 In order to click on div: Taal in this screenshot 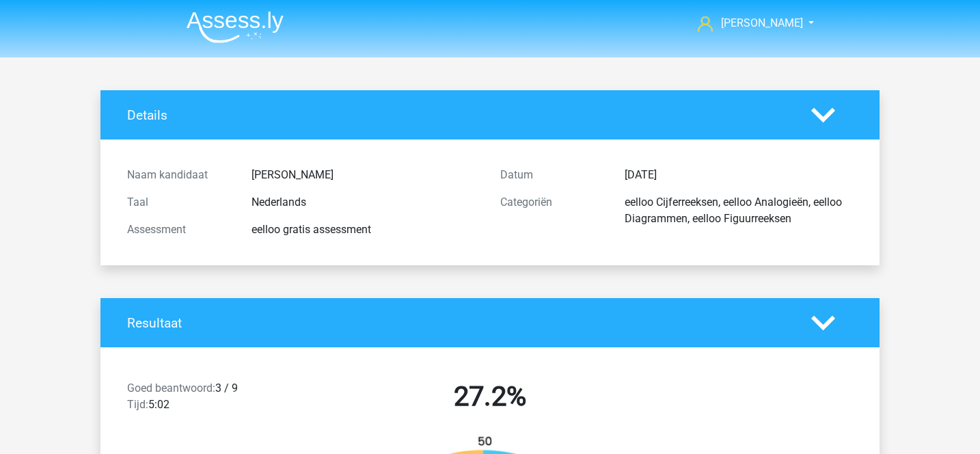, I will do `click(179, 203)`.